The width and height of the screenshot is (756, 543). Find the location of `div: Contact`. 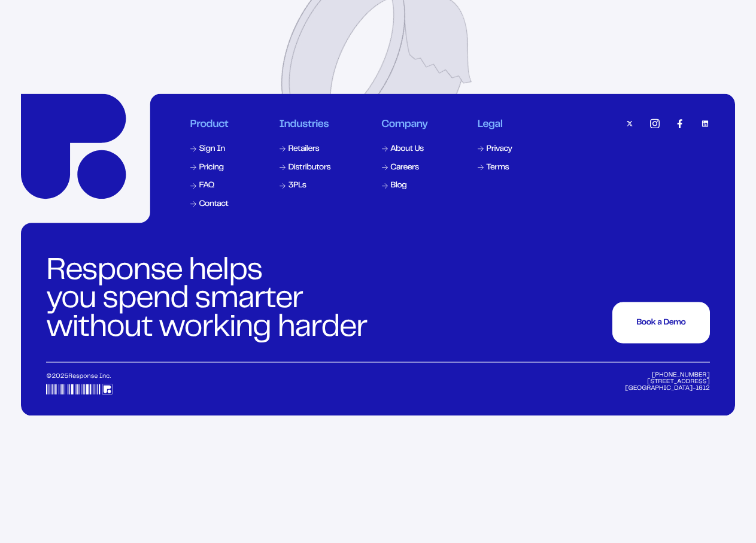

div: Contact is located at coordinates (213, 205).